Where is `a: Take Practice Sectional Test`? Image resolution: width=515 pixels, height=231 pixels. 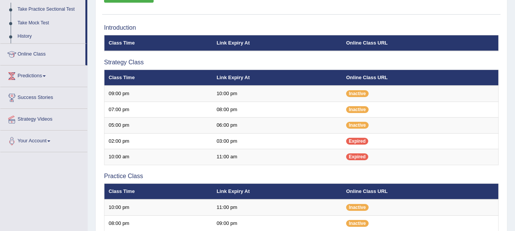
a: Take Practice Sectional Test is located at coordinates (50, 10).